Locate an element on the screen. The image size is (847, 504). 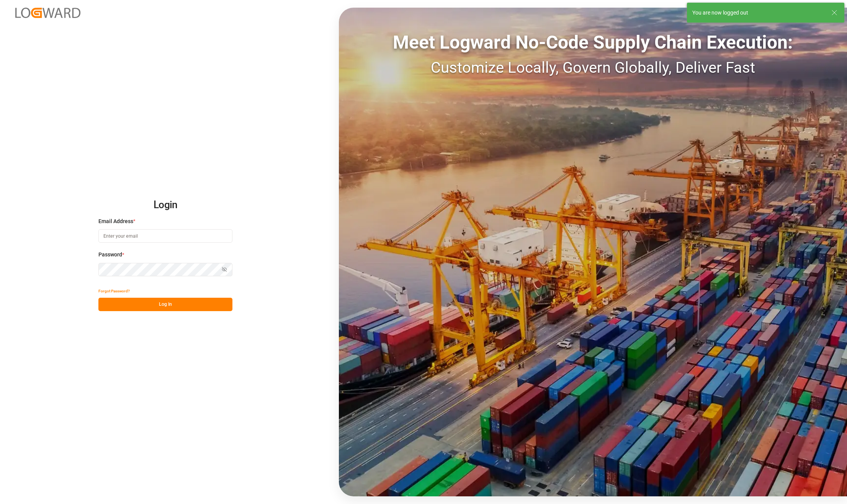
span: Password is located at coordinates (110, 254).